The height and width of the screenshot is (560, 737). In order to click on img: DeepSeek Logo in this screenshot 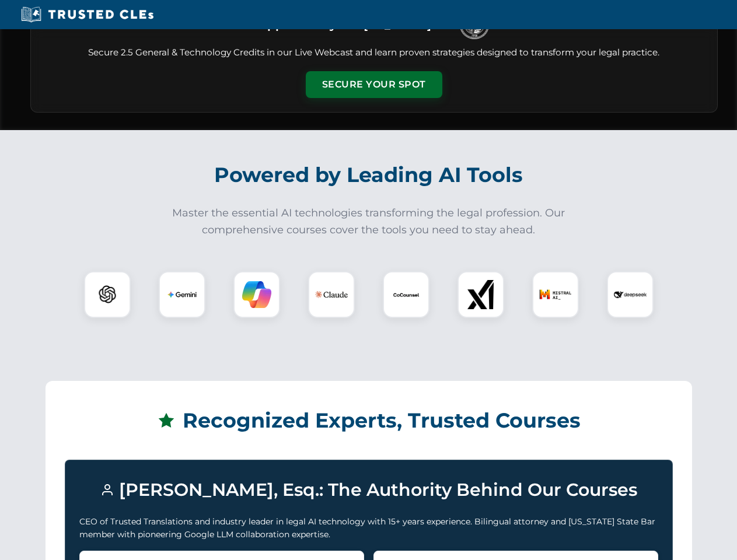, I will do `click(630, 295)`.